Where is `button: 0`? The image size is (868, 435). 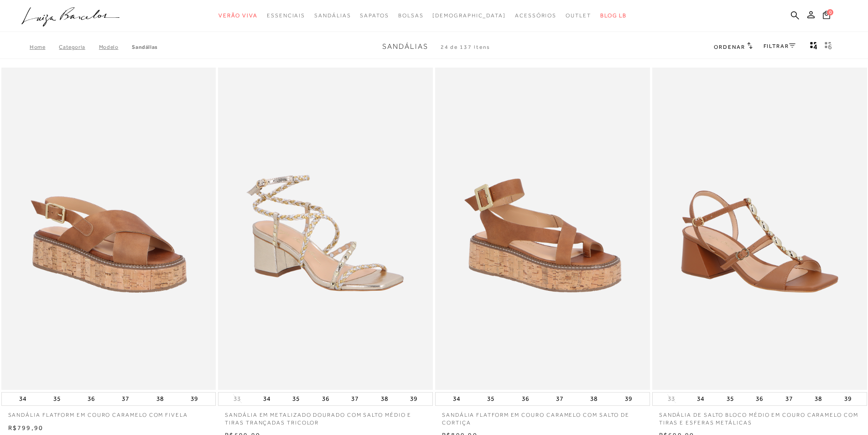
button: 0 is located at coordinates (826, 16).